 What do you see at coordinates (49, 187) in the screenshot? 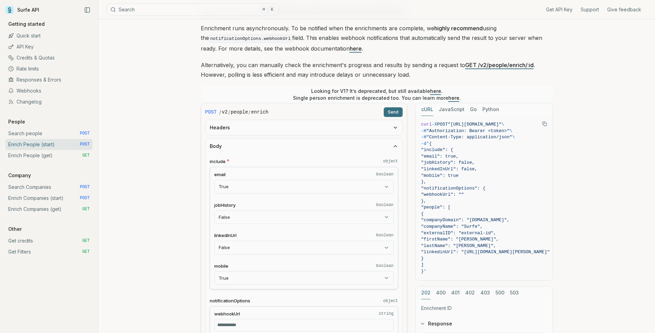
I see `a: Search Companies POST` at bounding box center [49, 187].